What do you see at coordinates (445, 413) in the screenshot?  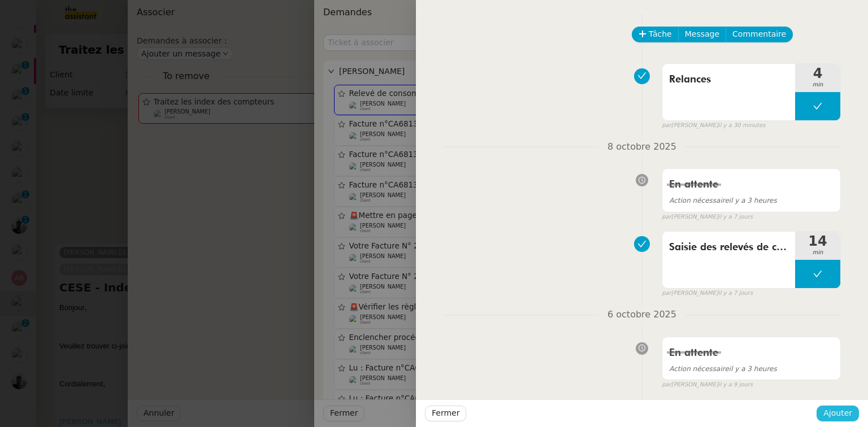 I see `span: Fermer` at bounding box center [445, 413].